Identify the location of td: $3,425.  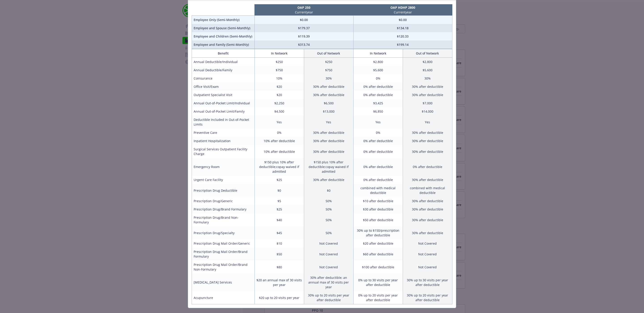
(378, 103).